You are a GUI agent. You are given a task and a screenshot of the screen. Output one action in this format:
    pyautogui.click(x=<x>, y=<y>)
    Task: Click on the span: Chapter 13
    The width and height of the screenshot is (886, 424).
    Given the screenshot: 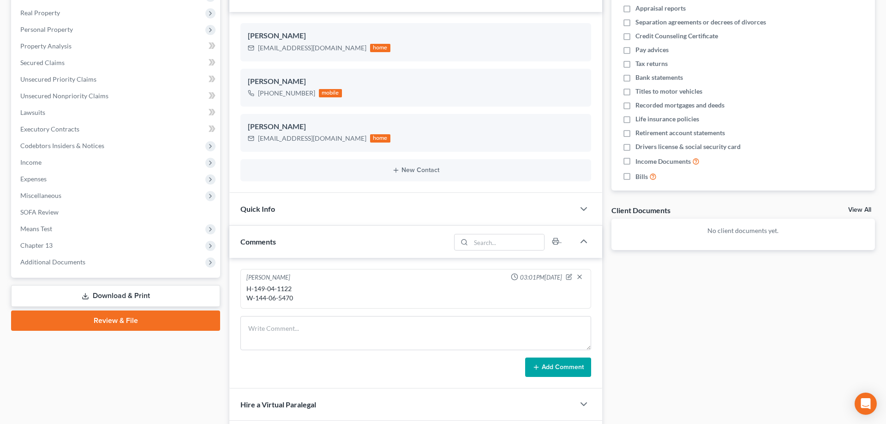 What is the action you would take?
    pyautogui.click(x=36, y=245)
    